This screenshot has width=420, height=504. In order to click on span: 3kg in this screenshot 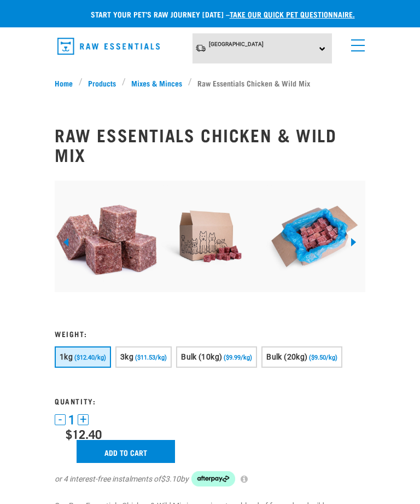, I will do `click(127, 357)`.